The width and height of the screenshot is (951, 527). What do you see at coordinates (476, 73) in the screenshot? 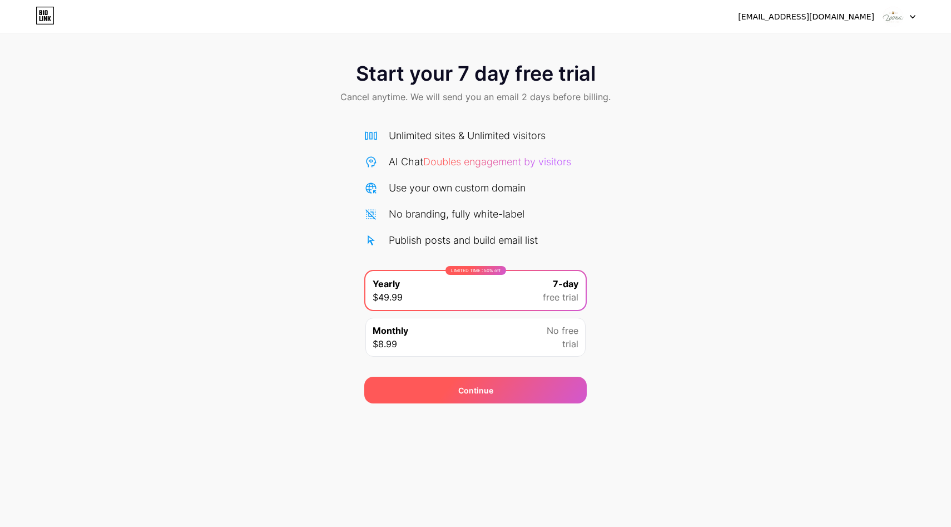
I see `span: Start your 7 day free trial` at bounding box center [476, 73].